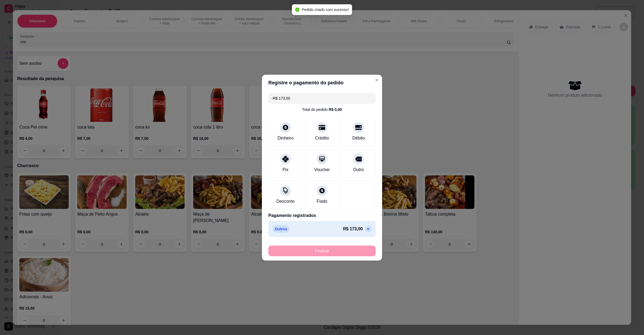 Image resolution: width=644 pixels, height=335 pixels. I want to click on input: Ex.: hambúrguer de cordeiro, so click(322, 99).